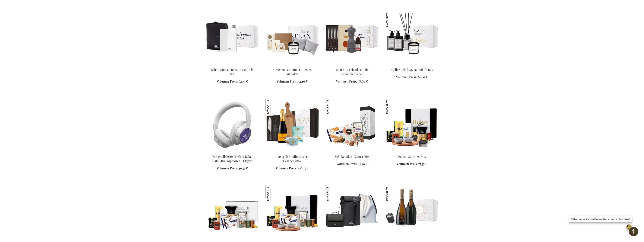  I want to click on a: Schokoladen-Genuss Box Schokoladen-Genuss Box, so click(352, 152).